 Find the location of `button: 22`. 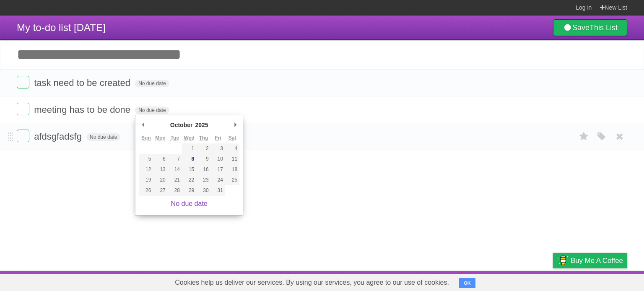

button: 22 is located at coordinates (189, 180).